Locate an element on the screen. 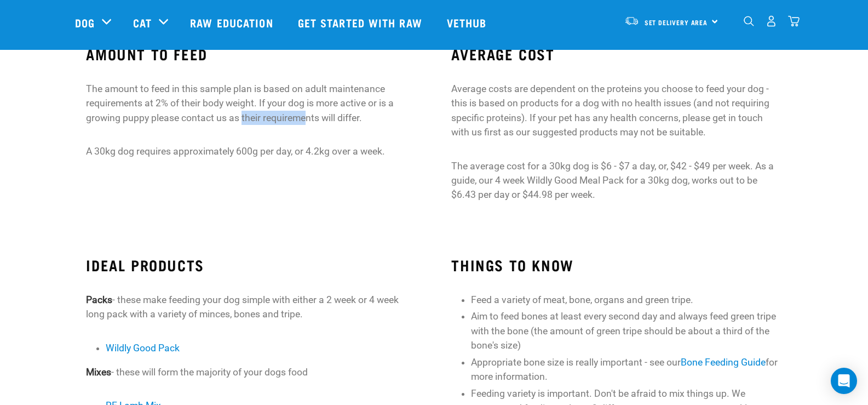 The width and height of the screenshot is (868, 405). li: Aim to feed bones at least every second day and always feed green tripe with the bone (the amount... is located at coordinates (626, 330).